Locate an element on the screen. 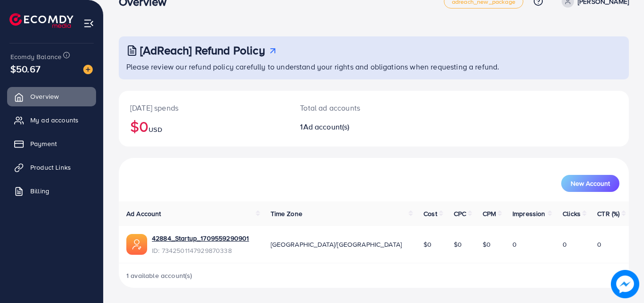  span: CPC is located at coordinates (460, 214).